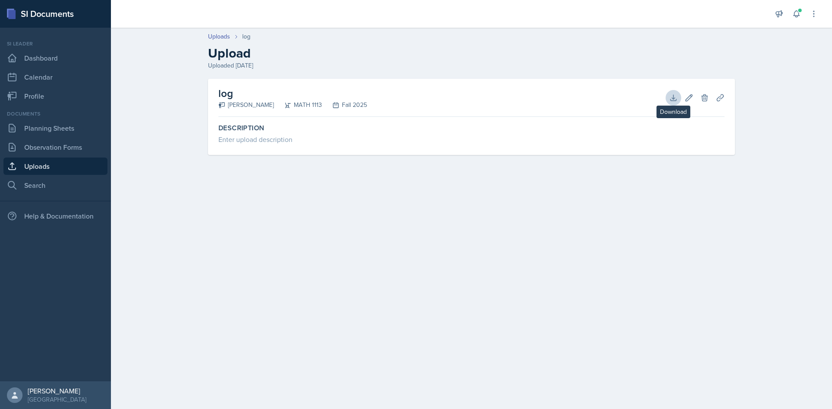  What do you see at coordinates (292, 94) in the screenshot?
I see `h2: log` at bounding box center [292, 94].